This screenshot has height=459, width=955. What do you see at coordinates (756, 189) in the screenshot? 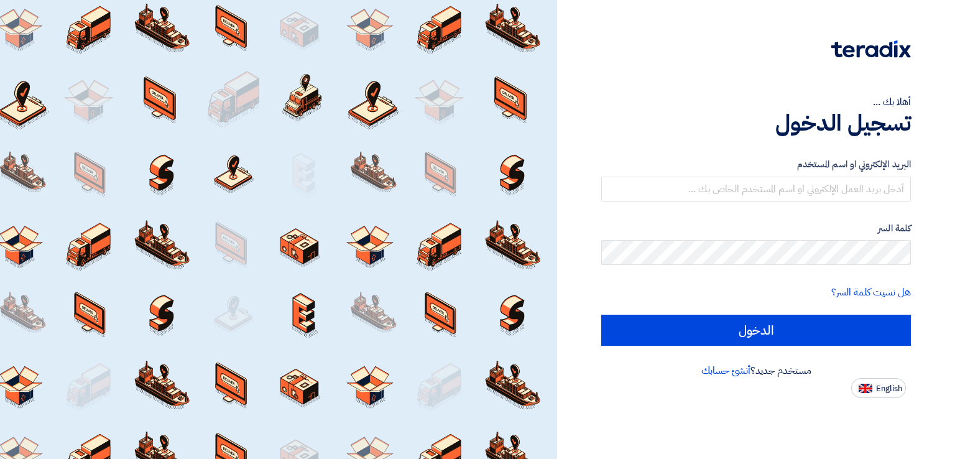
I see `input: أدخل بريد العمل الإلكتروني او اسم المستخدم الخاص بك ...` at bounding box center [756, 189].